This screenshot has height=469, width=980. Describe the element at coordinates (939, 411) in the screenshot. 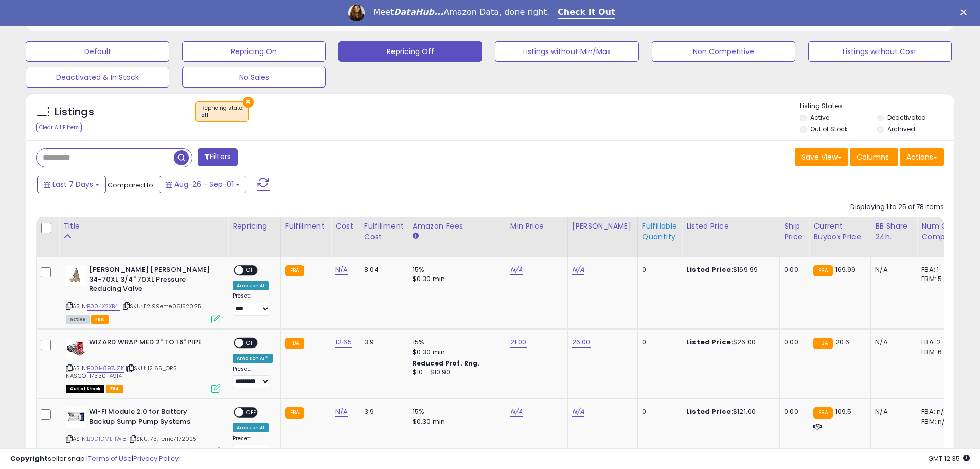

I see `div: FBA: n/a` at that location.